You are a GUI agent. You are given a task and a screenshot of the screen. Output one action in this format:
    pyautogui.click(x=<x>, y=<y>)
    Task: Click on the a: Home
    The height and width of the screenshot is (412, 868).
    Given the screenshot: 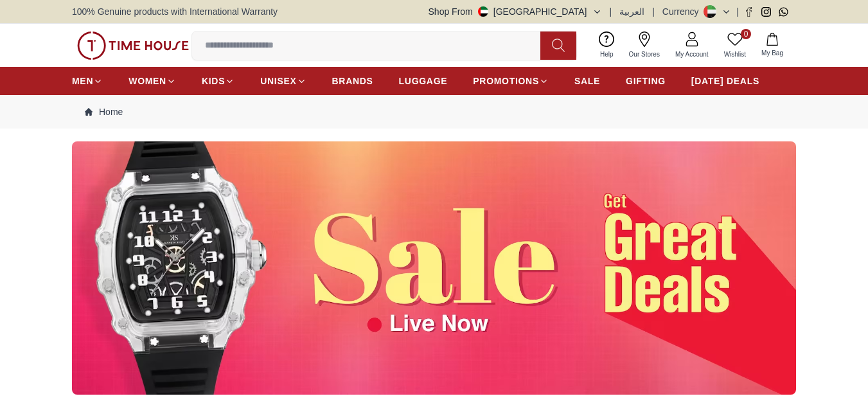 What is the action you would take?
    pyautogui.click(x=103, y=111)
    